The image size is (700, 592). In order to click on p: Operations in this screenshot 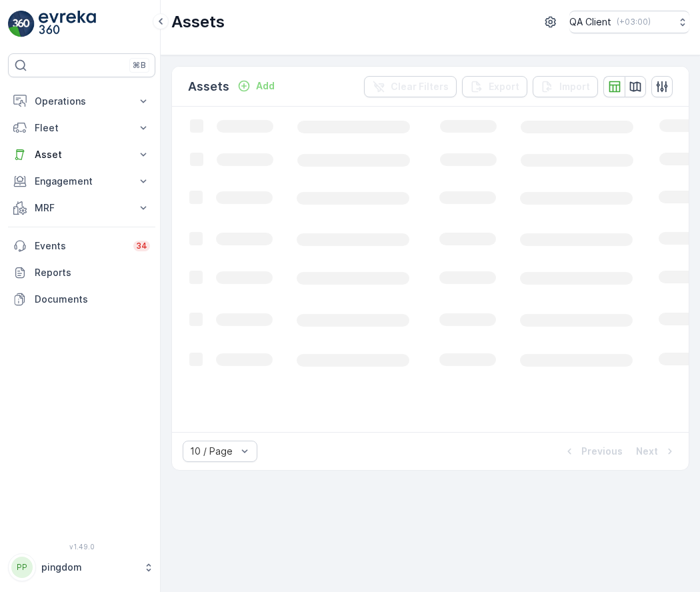, I will do `click(81, 101)`.